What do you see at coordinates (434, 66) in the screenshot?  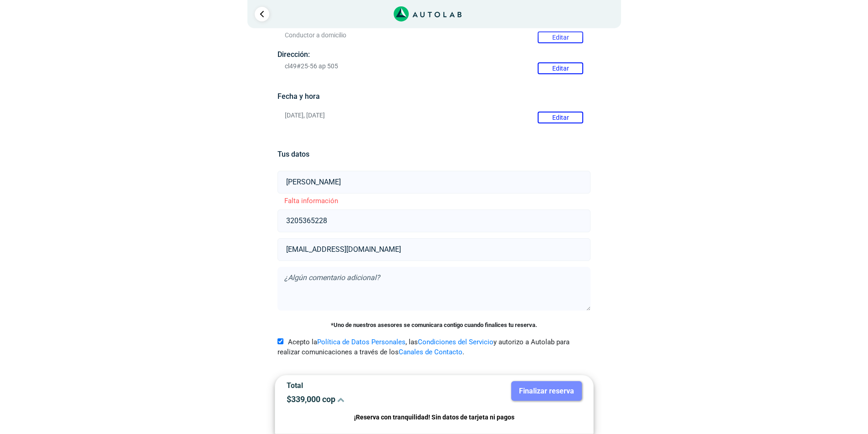 I see `p: cl49#25-56 ap 505` at bounding box center [434, 66].